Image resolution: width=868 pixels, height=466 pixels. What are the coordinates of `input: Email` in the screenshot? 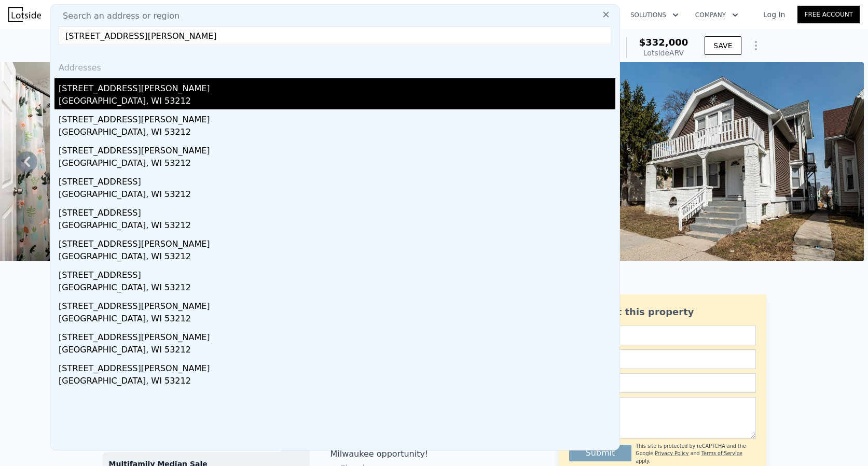 It's located at (663, 359).